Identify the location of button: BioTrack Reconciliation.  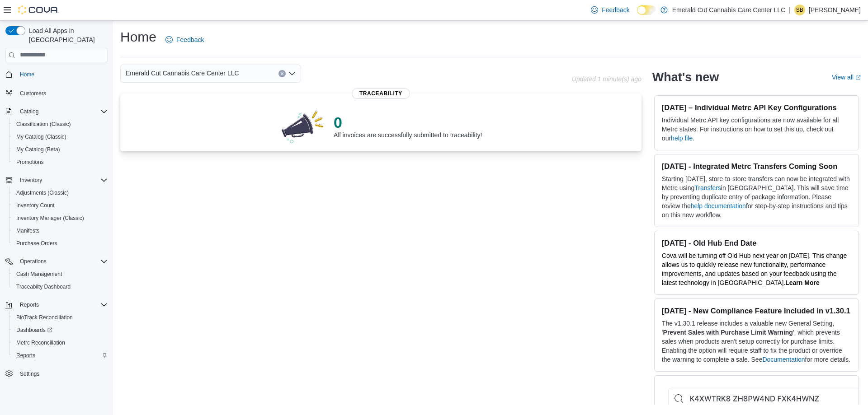
(60, 317).